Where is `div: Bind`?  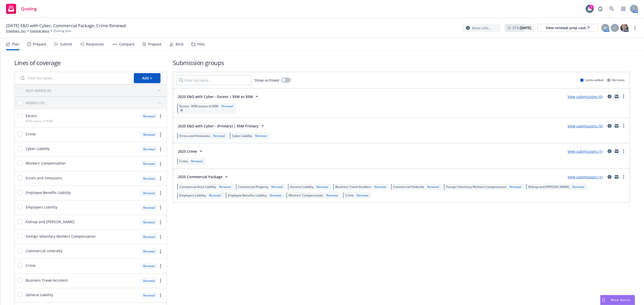 div: Bind is located at coordinates (179, 44).